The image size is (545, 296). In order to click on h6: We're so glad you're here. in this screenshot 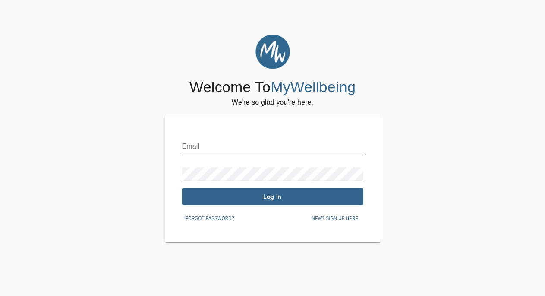, I will do `click(272, 102)`.